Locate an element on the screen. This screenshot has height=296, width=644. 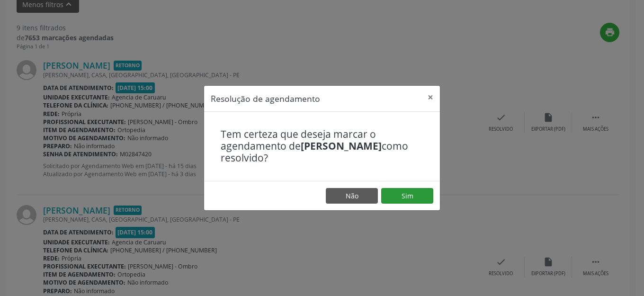
h5: Resolução de agendamento is located at coordinates (265, 98).